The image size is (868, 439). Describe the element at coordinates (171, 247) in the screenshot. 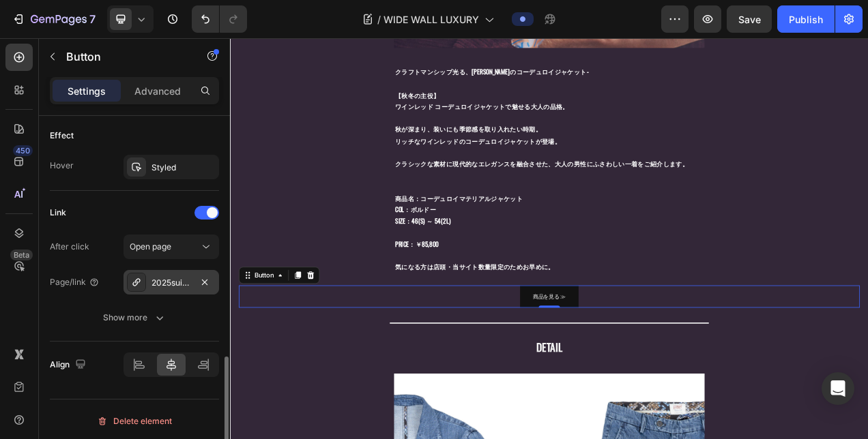

I see `button: Open page` at that location.